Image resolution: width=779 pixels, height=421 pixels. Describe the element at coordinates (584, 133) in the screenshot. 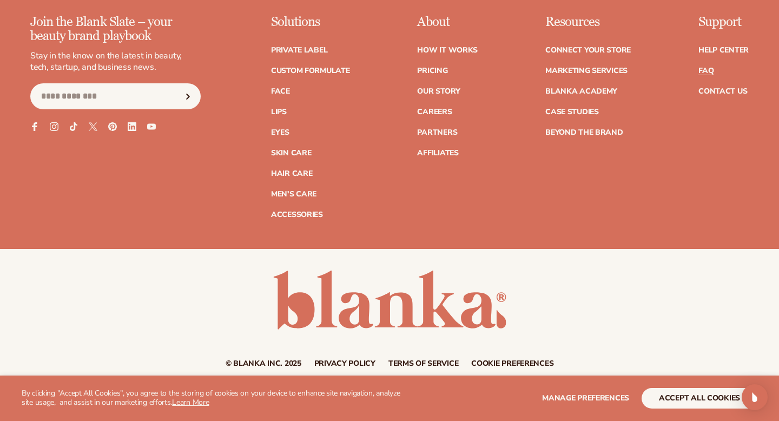

I see `a: Beyond the brand` at that location.